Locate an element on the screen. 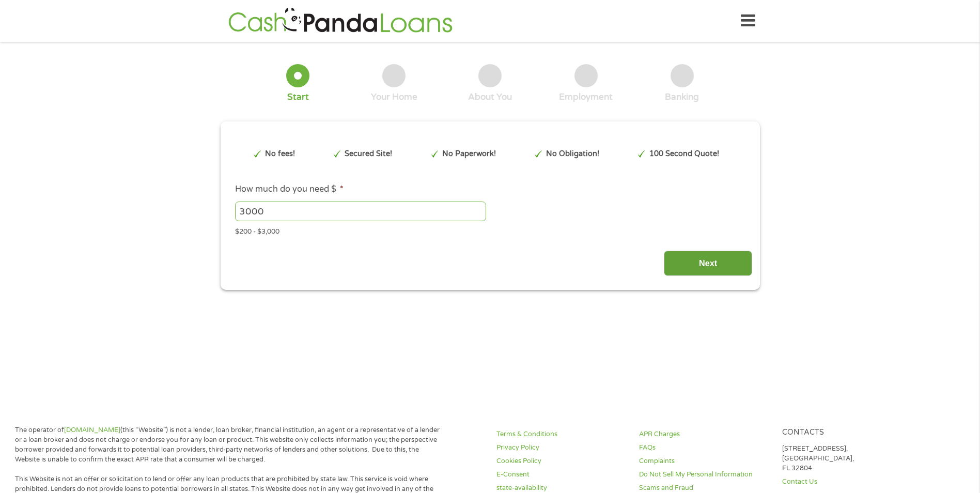 Image resolution: width=980 pixels, height=493 pixels. div: Your Home is located at coordinates (394, 97).